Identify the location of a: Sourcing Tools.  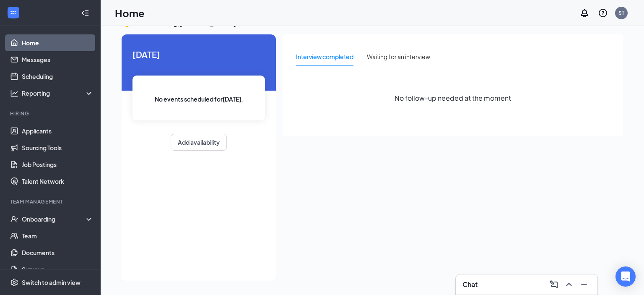
(57, 148).